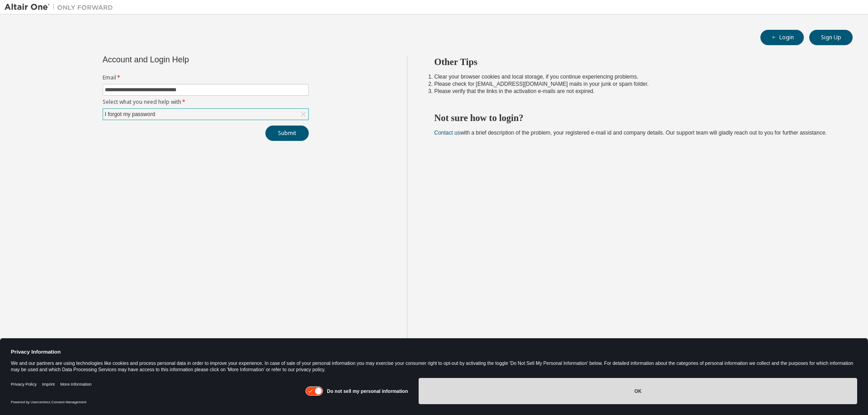 The height and width of the screenshot is (415, 868). Describe the element at coordinates (447, 133) in the screenshot. I see `a: Contact us` at that location.